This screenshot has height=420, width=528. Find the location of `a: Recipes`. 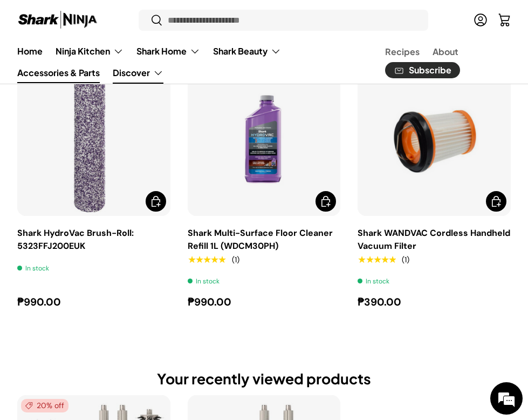

a: Recipes is located at coordinates (403, 51).